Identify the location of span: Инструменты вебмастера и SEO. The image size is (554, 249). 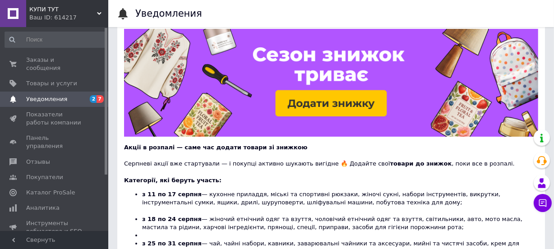
(55, 227).